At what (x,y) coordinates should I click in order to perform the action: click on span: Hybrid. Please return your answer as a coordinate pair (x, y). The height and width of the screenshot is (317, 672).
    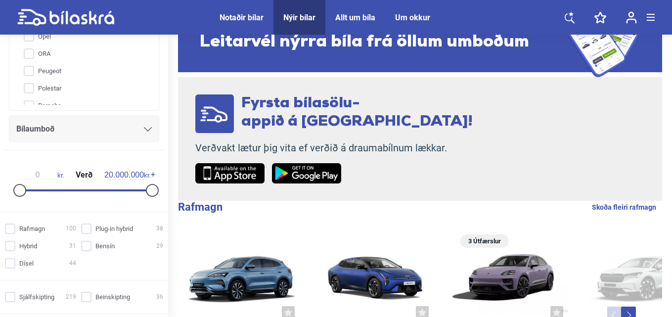
    Looking at the image, I should click on (28, 246).